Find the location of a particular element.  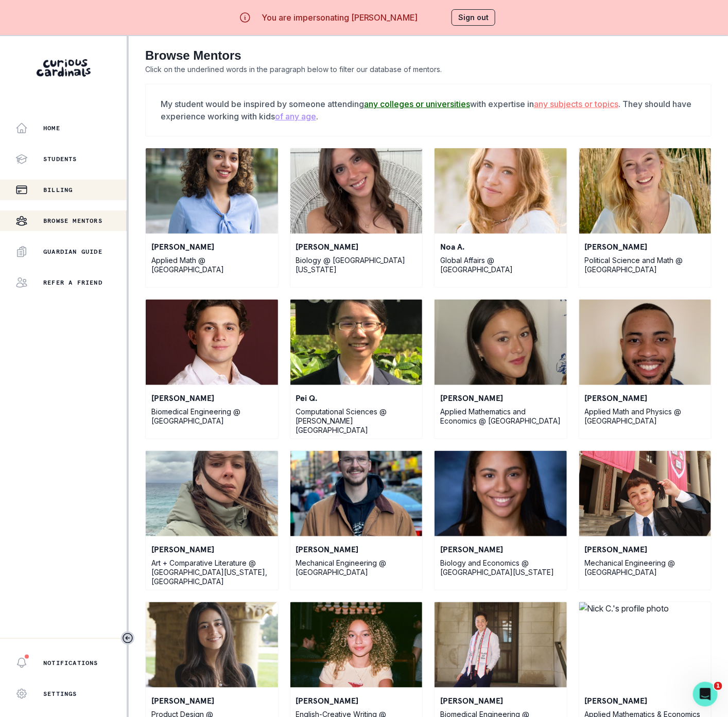

p: Click on the underlined words in the paragraph below to filter our database of mentors. is located at coordinates (428, 70).